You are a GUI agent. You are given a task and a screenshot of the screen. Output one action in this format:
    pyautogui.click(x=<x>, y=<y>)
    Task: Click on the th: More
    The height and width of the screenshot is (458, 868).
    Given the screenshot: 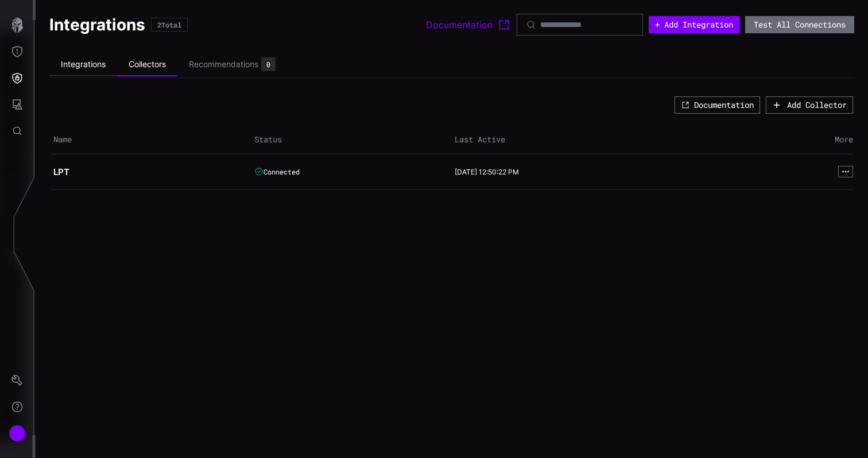 What is the action you would take?
    pyautogui.click(x=753, y=140)
    